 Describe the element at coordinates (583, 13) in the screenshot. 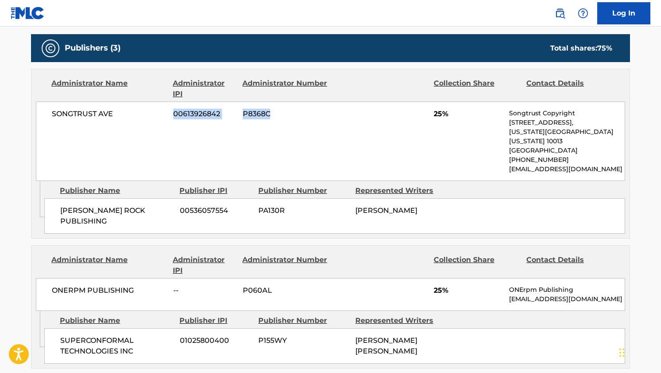

I see `img: help` at that location.